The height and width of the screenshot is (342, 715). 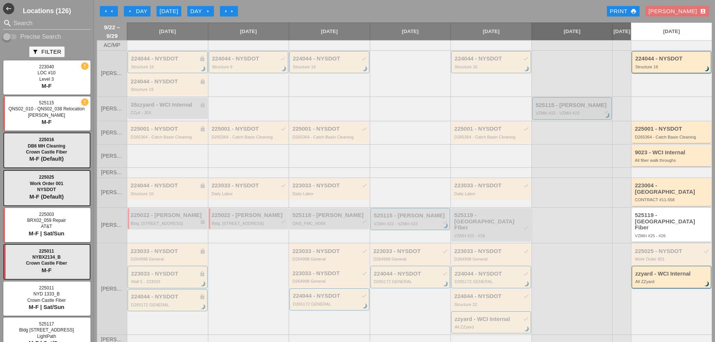 I want to click on input: Search, so click(x=47, y=23).